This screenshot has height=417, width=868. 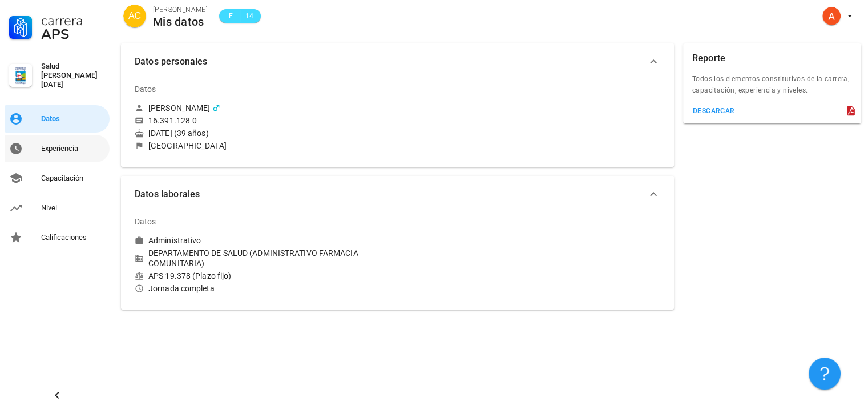 I want to click on span: E, so click(x=231, y=16).